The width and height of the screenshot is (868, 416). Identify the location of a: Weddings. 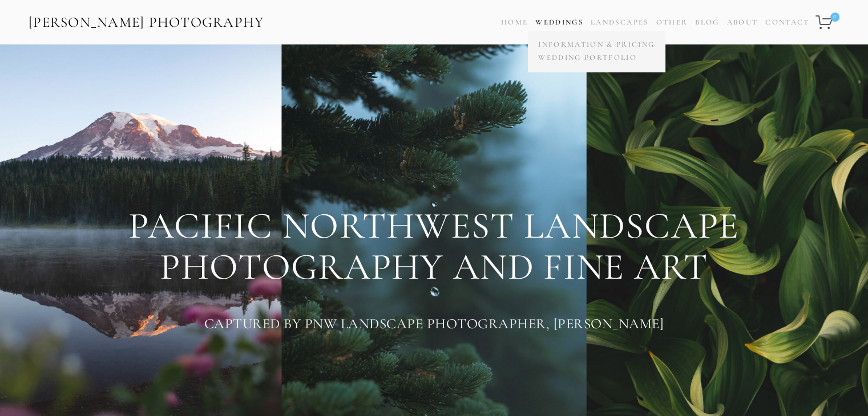
(559, 22).